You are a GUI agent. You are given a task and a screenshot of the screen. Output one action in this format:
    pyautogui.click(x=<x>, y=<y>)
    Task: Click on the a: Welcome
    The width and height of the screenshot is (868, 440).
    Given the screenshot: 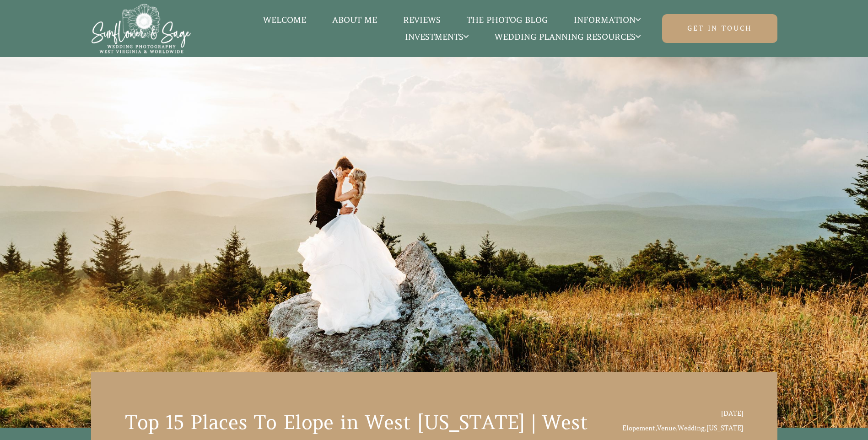 What is the action you would take?
    pyautogui.click(x=285, y=20)
    